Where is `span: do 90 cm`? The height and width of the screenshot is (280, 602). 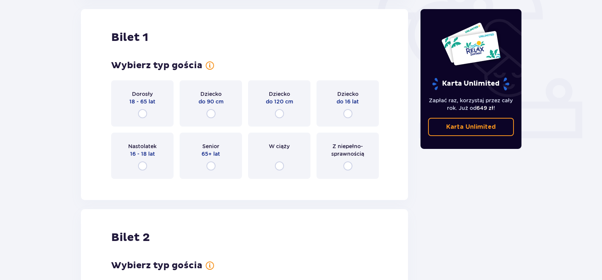 span: do 90 cm is located at coordinates (211, 101).